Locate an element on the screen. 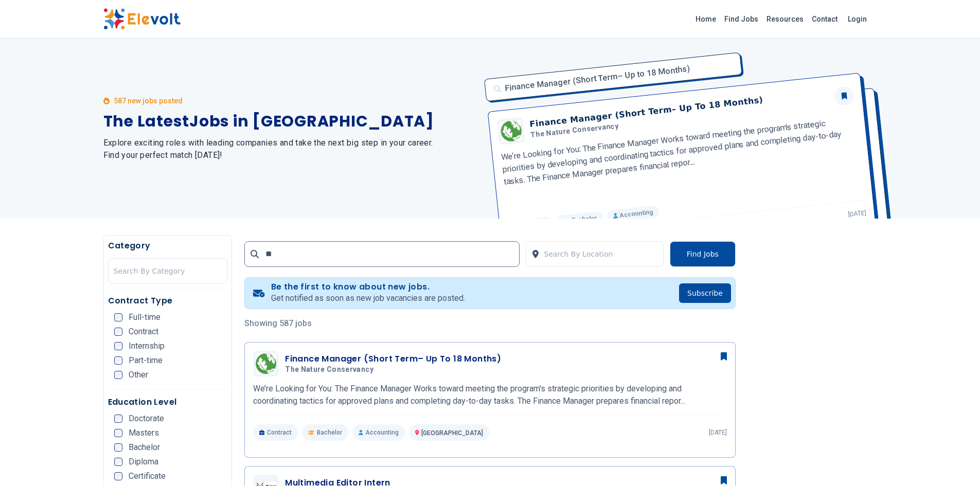  span: Part-time is located at coordinates (146, 360).